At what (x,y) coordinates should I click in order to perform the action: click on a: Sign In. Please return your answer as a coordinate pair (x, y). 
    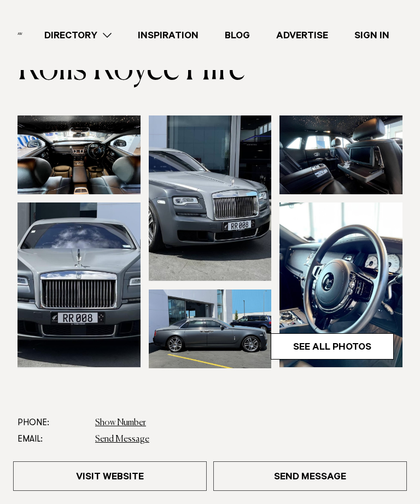
    Looking at the image, I should click on (372, 35).